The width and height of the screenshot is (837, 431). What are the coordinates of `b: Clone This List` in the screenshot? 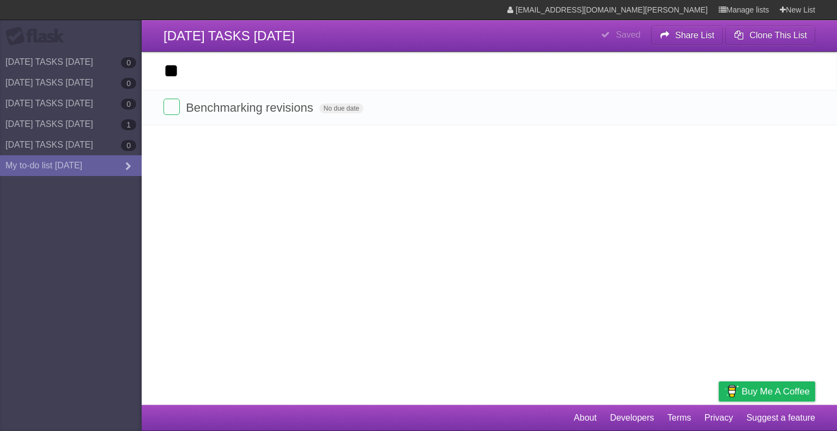 It's located at (779, 35).